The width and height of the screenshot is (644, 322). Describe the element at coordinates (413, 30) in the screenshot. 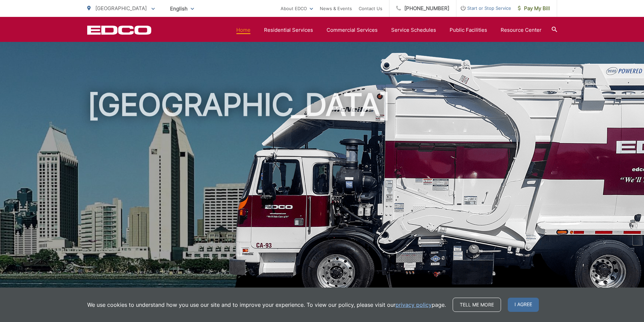

I see `a: Service Schedules` at that location.